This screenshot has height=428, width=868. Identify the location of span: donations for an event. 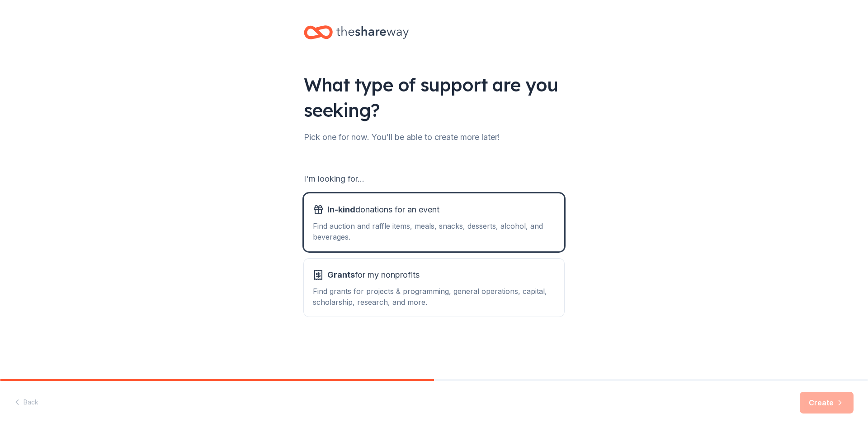
(383, 210).